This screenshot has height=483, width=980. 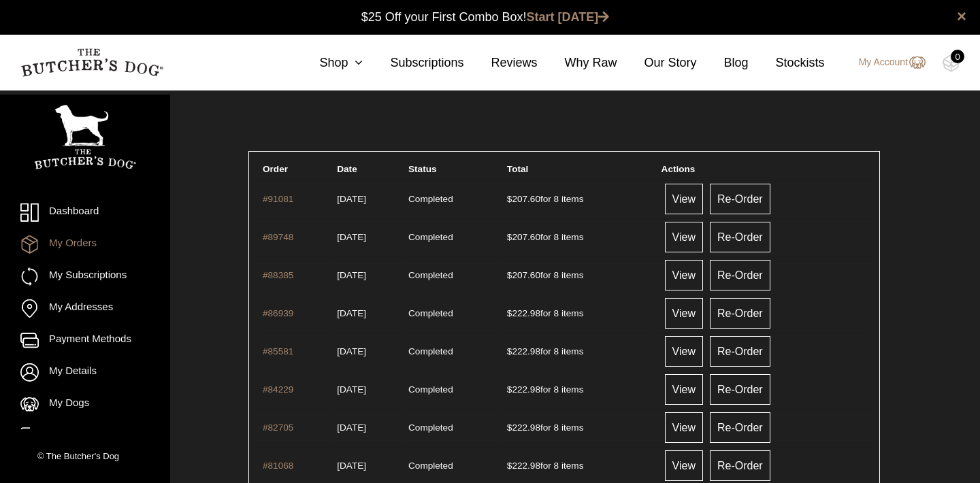 I want to click on a: #82705, so click(x=278, y=427).